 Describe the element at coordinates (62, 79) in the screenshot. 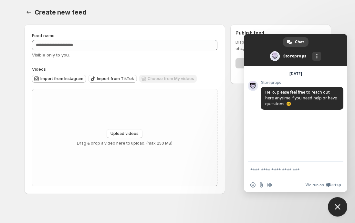

I see `span: Import from Instagram` at that location.